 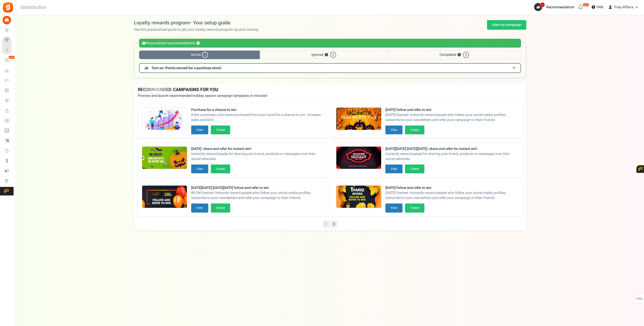 I want to click on span: Foxy Affairs, so click(x=624, y=7).